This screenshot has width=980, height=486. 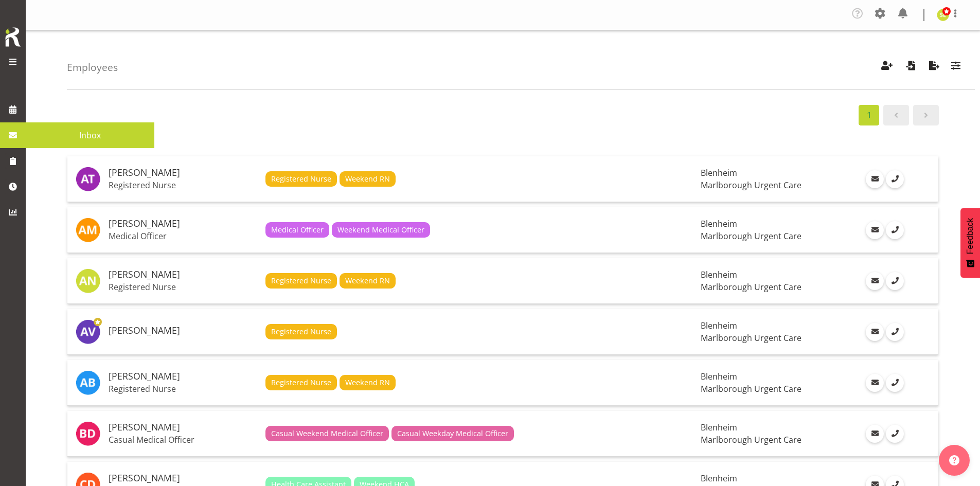 I want to click on button: Feedback - Show survey, so click(x=970, y=242).